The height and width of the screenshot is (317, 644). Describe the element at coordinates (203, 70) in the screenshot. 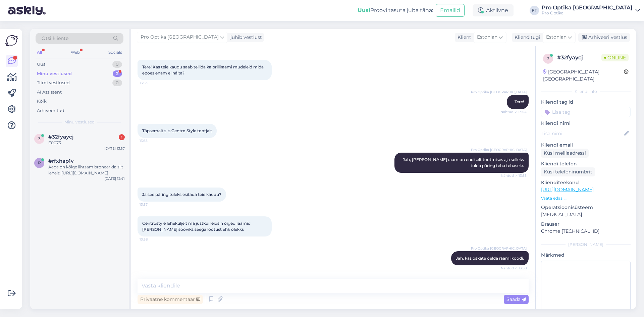

I see `span: Tere! Kas teie kaudu saab tellida ka prilliraami mudeleid mida epoes enam ei näita?` at that location.